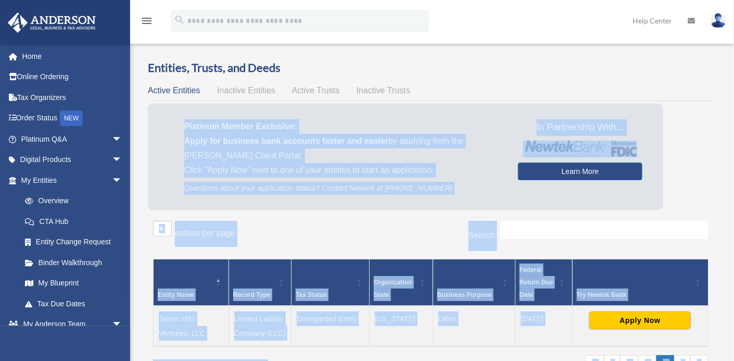 This screenshot has width=734, height=361. Describe the element at coordinates (544, 283) in the screenshot. I see `th: Federal Return Due Date: Activate to sort` at that location.